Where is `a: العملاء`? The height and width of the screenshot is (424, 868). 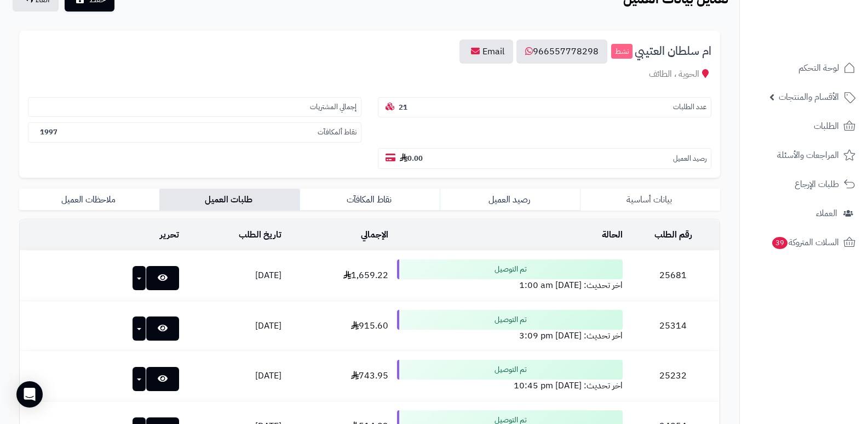
a: العملاء is located at coordinates (804, 213).